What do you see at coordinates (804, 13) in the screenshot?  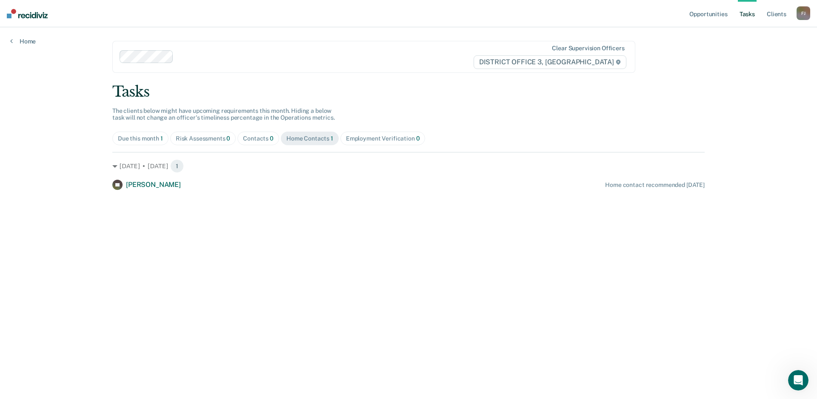 I see `button: FJ` at bounding box center [804, 13].